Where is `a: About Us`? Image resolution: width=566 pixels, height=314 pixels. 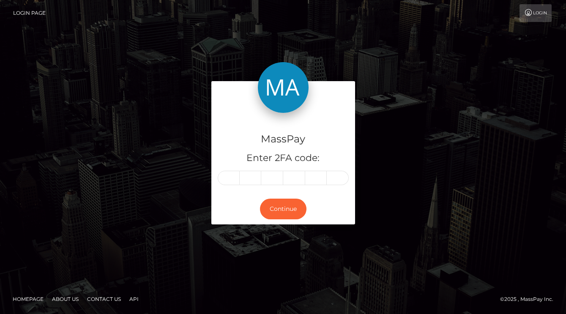 a: About Us is located at coordinates (65, 299).